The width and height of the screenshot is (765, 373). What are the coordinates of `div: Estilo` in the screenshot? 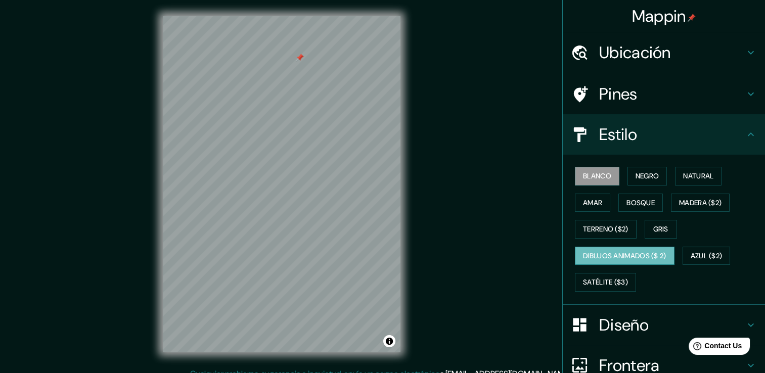 It's located at (664, 134).